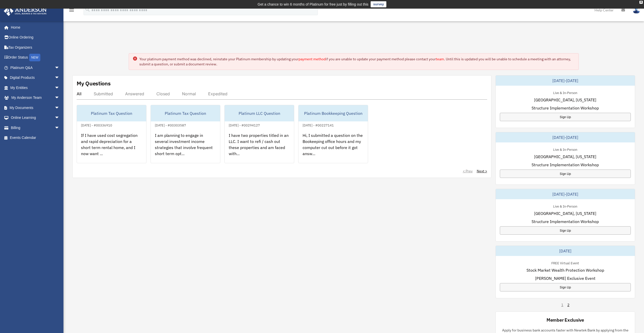 This screenshot has height=333, width=644. Describe the element at coordinates (71, 11) in the screenshot. I see `a: menu` at that location.